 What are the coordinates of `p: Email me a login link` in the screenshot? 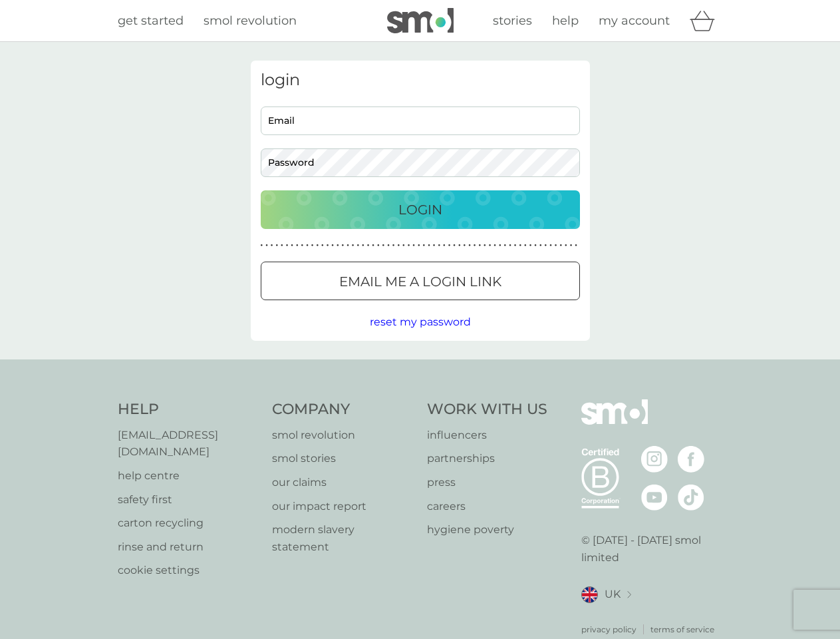 It's located at (420, 281).